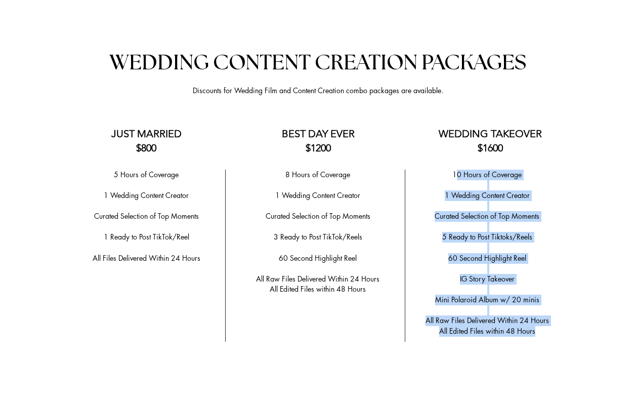  Describe the element at coordinates (146, 174) in the screenshot. I see `span: 5 Hours of Coverage` at that location.